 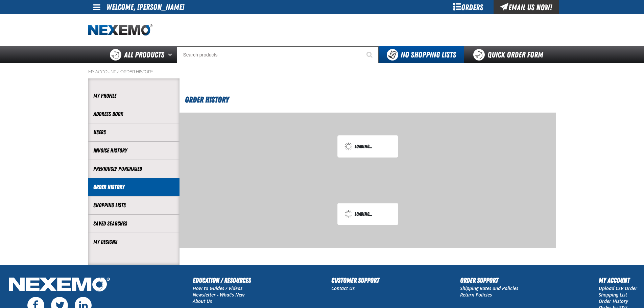 What do you see at coordinates (134, 114) in the screenshot?
I see `a: Address Book` at bounding box center [134, 114].